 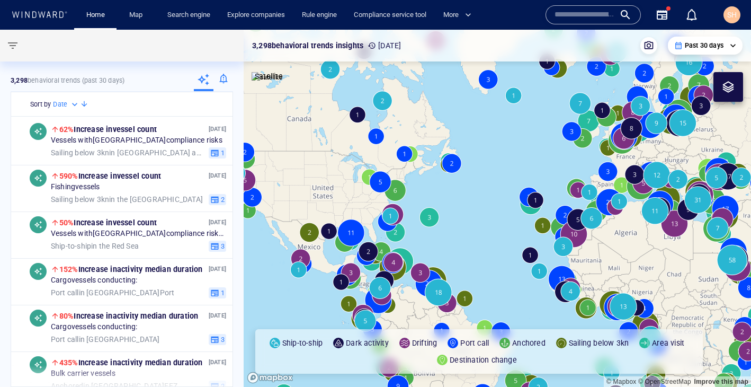 I want to click on button: Home, so click(x=95, y=15).